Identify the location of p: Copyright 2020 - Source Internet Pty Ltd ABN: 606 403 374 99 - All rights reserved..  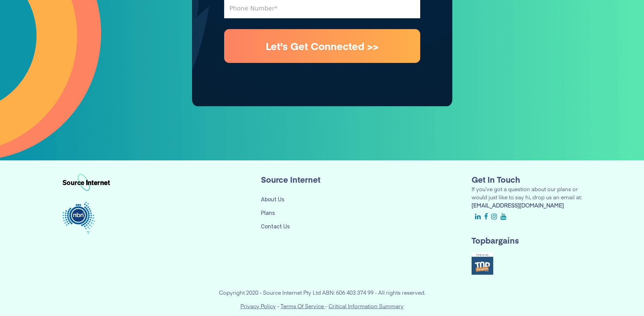
(322, 292).